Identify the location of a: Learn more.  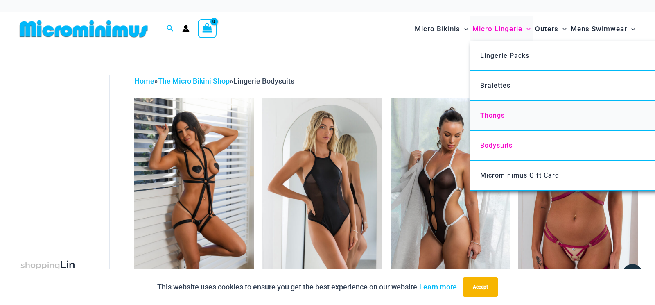
(438, 286).